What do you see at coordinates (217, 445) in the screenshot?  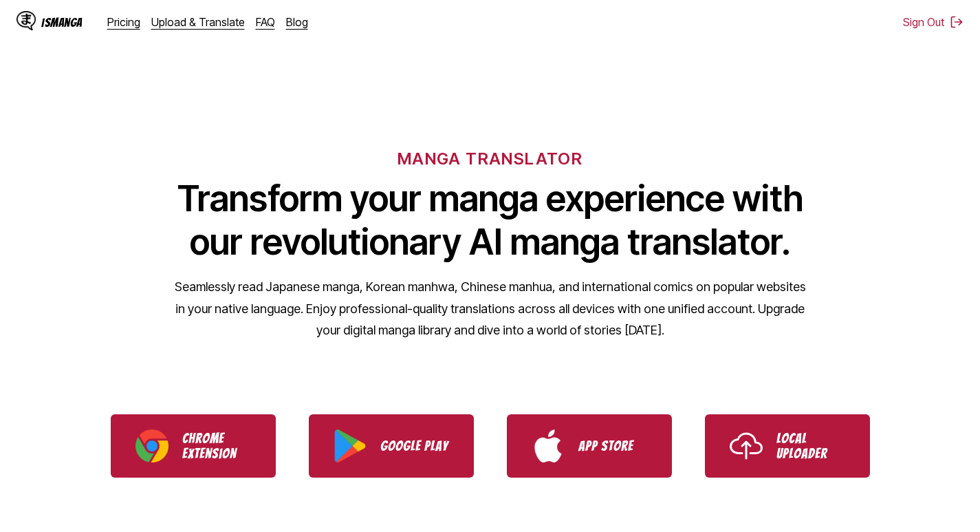 I see `p: Chrome Extension` at bounding box center [217, 445].